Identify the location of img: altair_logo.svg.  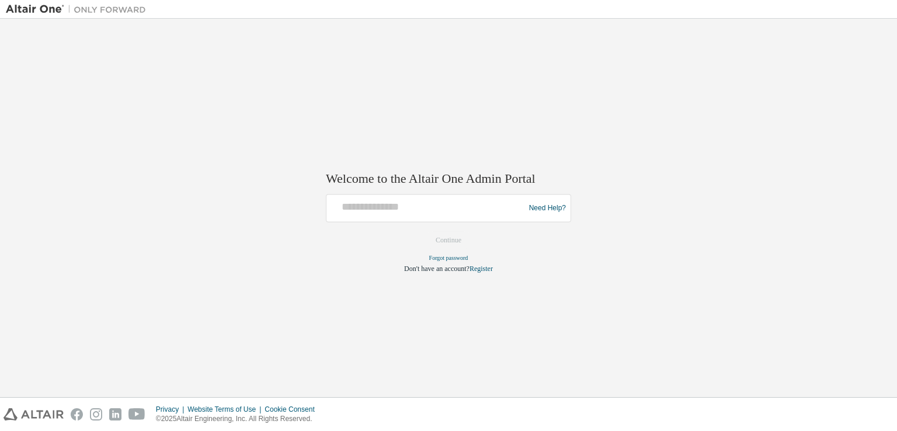
(33, 414).